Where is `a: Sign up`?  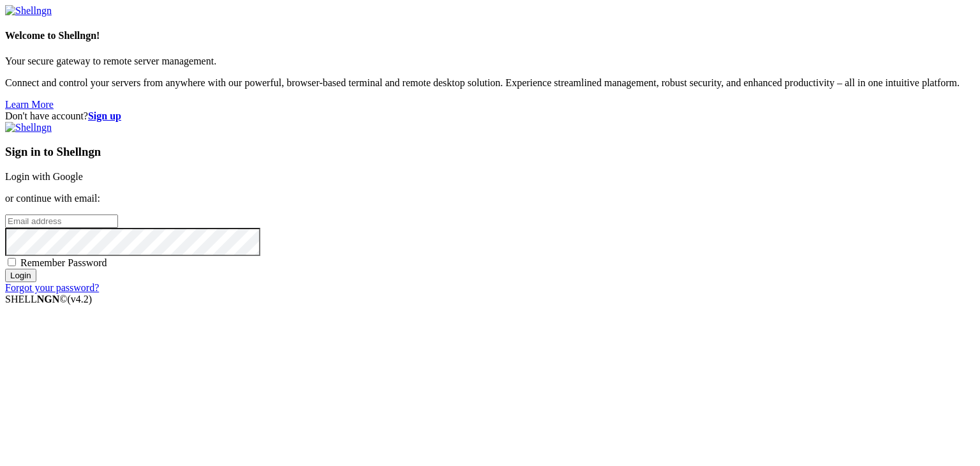
a: Sign up is located at coordinates (104, 116).